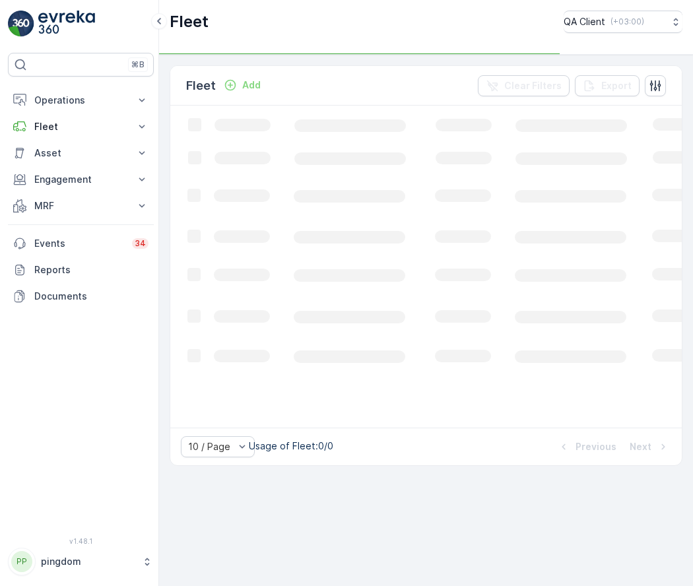 The height and width of the screenshot is (586, 693). Describe the element at coordinates (91, 296) in the screenshot. I see `p: Documents` at that location.